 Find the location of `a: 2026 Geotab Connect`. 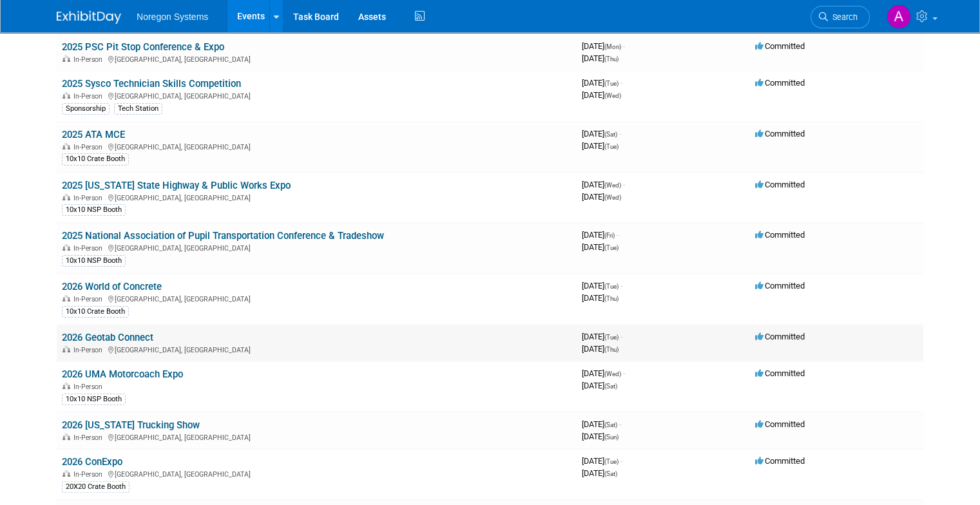

a: 2026 Geotab Connect is located at coordinates (108, 338).